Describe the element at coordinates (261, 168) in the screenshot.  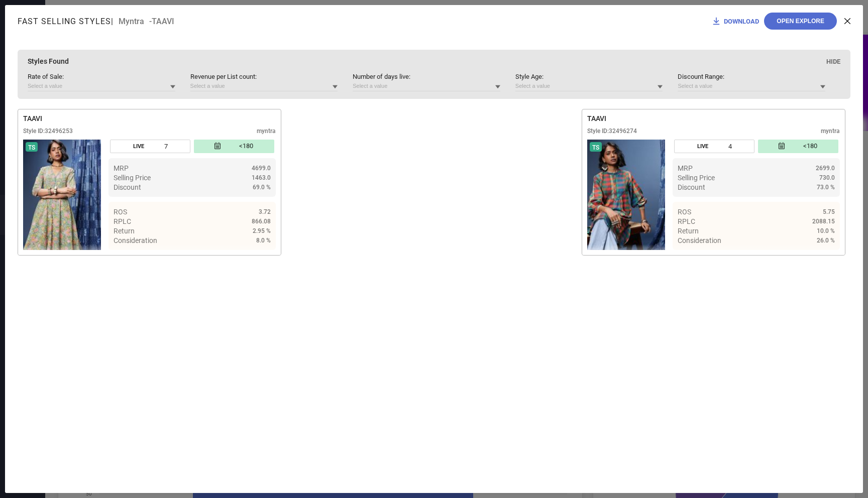
I see `span: 4699.0` at that location.